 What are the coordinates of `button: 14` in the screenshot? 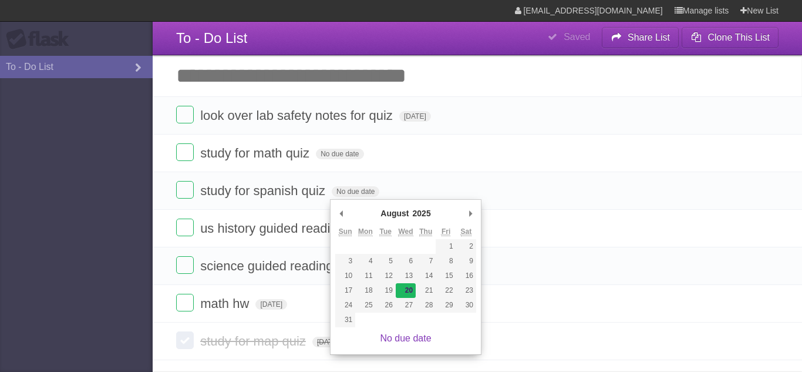 It's located at (426, 276).